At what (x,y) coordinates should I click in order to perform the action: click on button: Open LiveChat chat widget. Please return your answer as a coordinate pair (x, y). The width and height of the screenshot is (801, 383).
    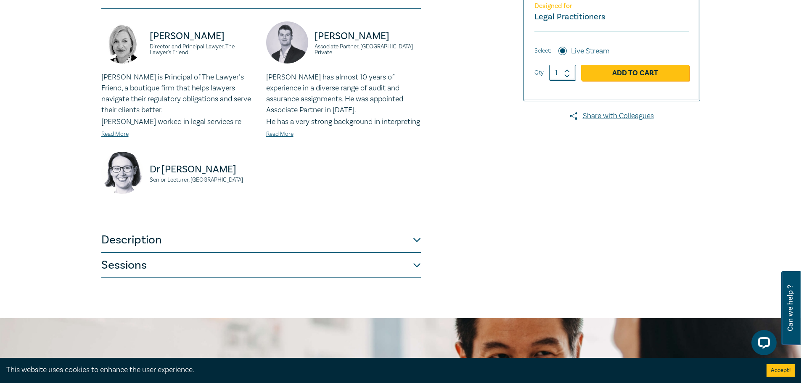
    Looking at the image, I should click on (19, 16).